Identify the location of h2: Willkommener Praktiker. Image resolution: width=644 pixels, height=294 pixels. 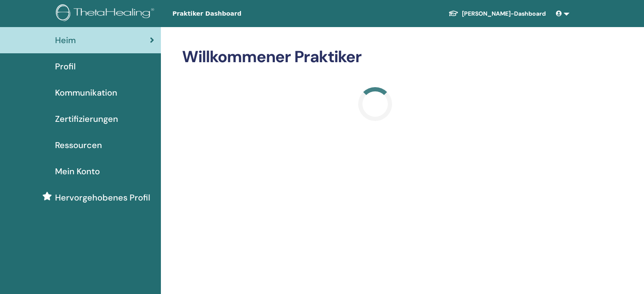
(375, 57).